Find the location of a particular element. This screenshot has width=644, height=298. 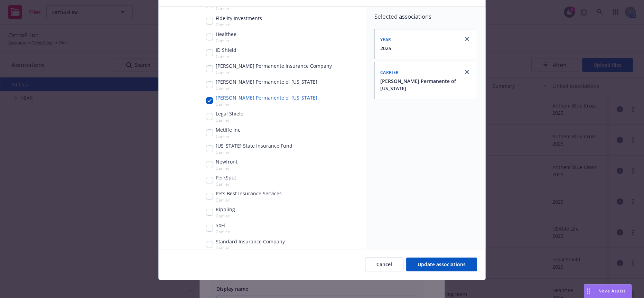

button: Nova Assist is located at coordinates (608, 291).